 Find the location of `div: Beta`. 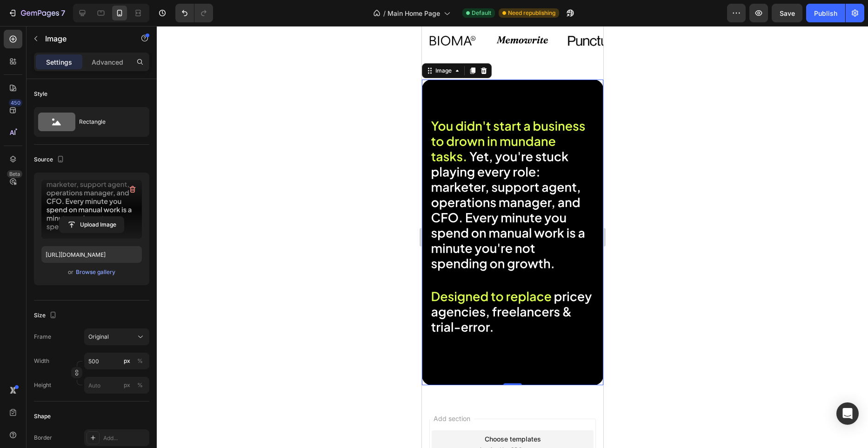

div: Beta is located at coordinates (14, 174).